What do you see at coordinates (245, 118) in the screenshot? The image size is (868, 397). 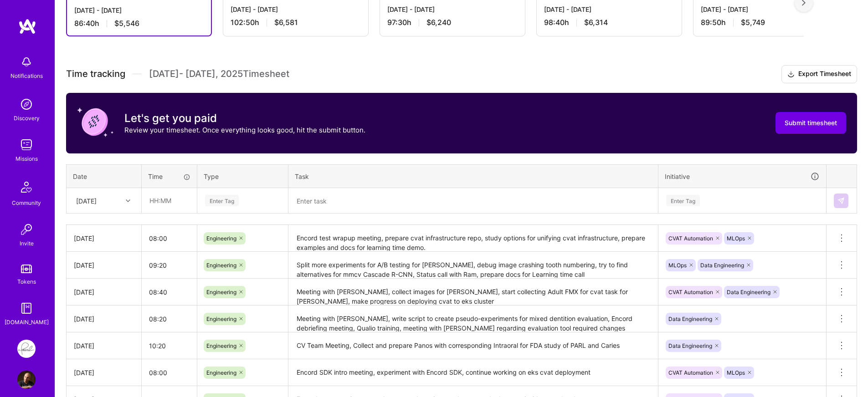 I see `h3: Let's get you paid` at bounding box center [245, 118].